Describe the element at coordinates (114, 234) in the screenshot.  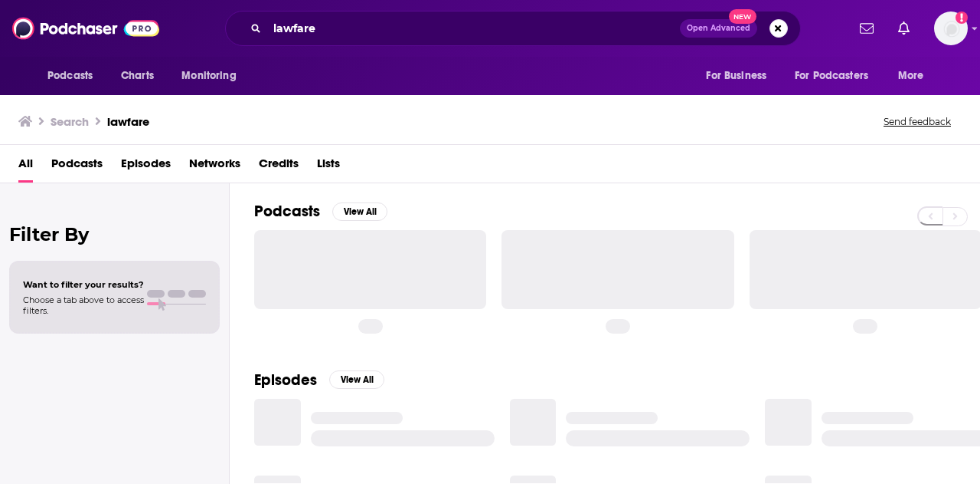
I see `h2: Filter By` at that location.